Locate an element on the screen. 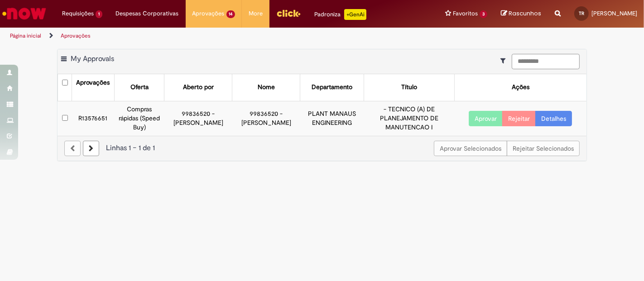 The width and height of the screenshot is (644, 281). span: My Approvals is located at coordinates (92, 59).